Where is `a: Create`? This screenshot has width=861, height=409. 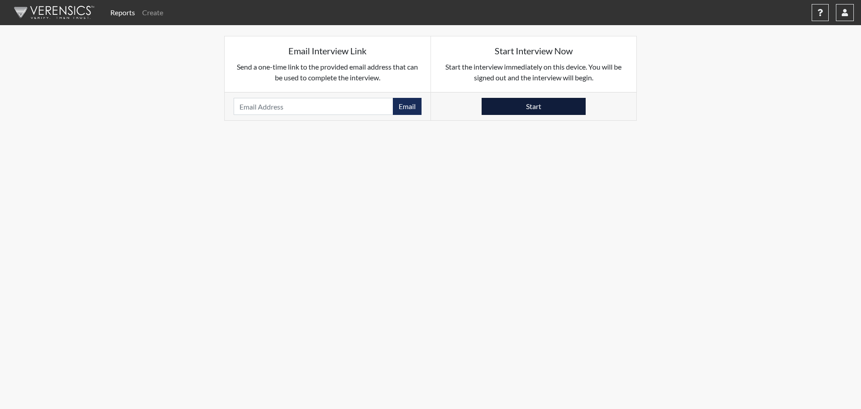 a: Create is located at coordinates (152, 13).